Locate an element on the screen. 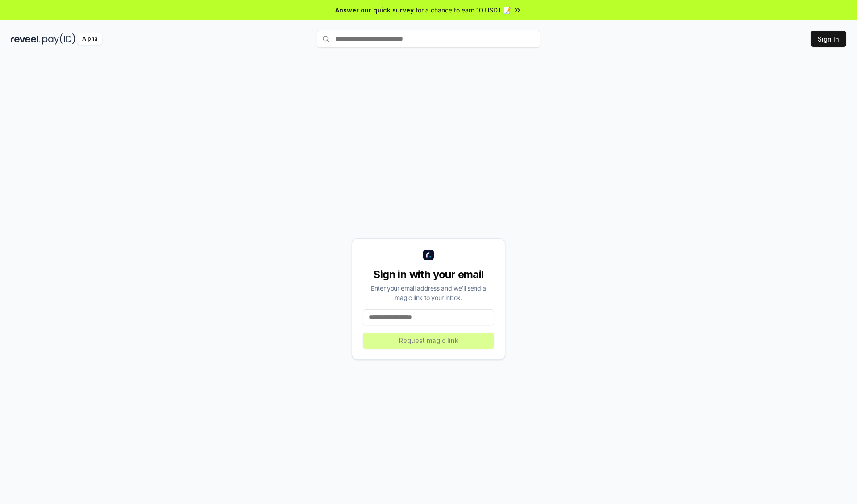 Image resolution: width=857 pixels, height=504 pixels. span: Answer our quick survey is located at coordinates (375, 10).